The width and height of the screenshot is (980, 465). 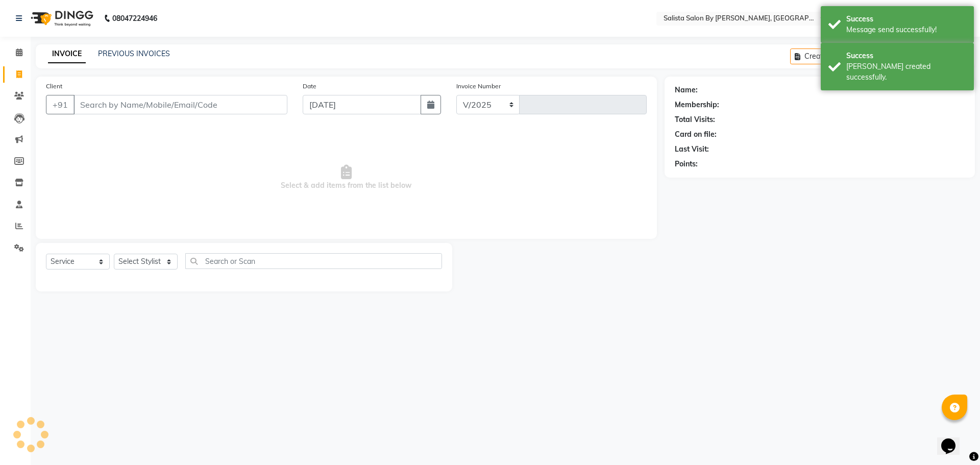 I want to click on span: Select & add items from the list below, so click(x=346, y=178).